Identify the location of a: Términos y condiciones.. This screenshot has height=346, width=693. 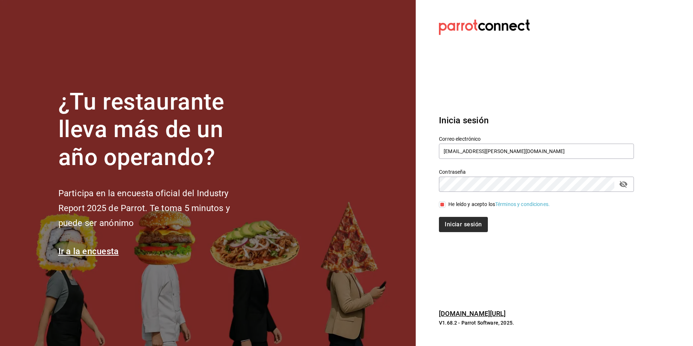
(522, 204).